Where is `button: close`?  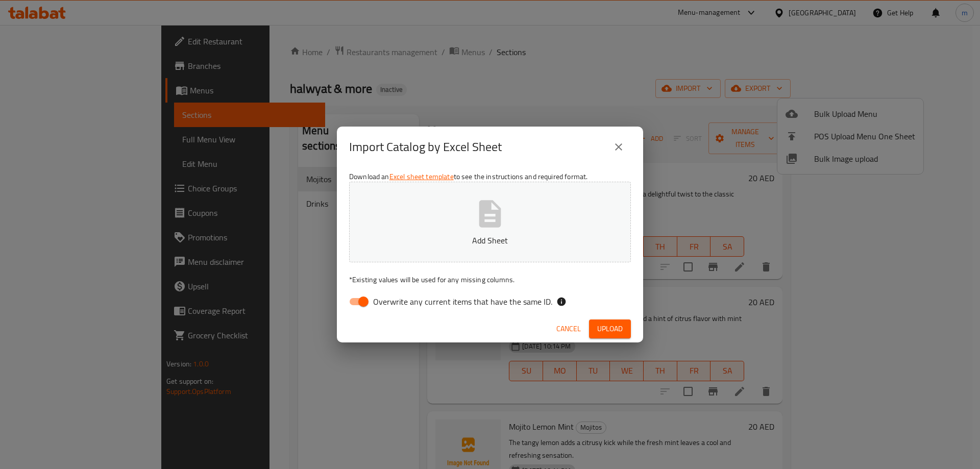
button: close is located at coordinates (619, 147).